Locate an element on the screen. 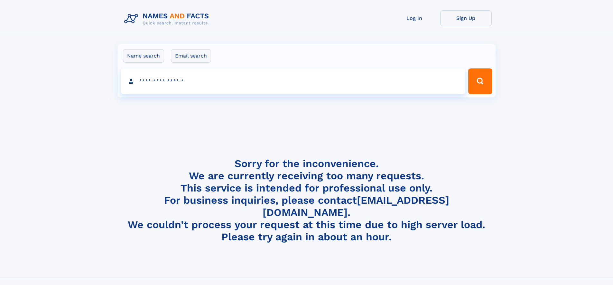 Image resolution: width=613 pixels, height=285 pixels. h4: Sorry for the inconvenience. We are currently receiving too many requests. This service is intend... is located at coordinates (307, 201).